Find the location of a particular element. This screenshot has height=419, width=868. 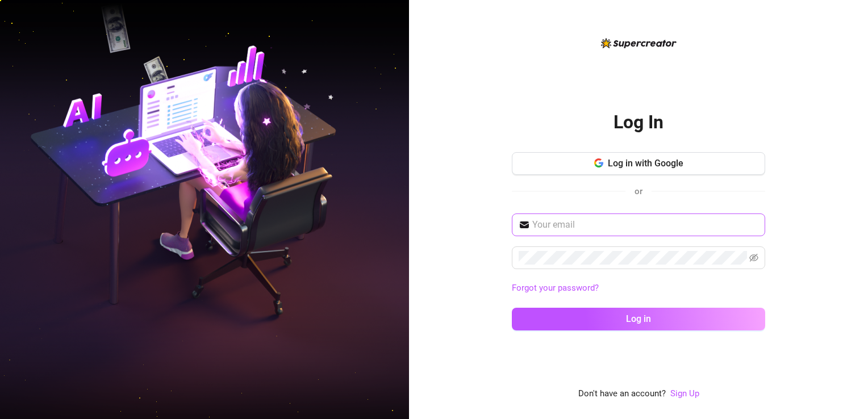

span: Log in with Google is located at coordinates (645, 163).